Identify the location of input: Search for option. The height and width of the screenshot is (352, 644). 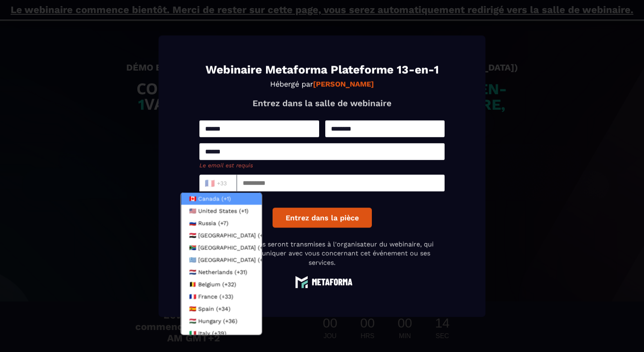
(216, 183).